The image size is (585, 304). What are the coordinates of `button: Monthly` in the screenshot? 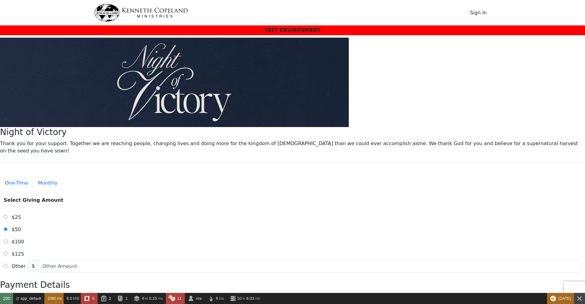 It's located at (48, 183).